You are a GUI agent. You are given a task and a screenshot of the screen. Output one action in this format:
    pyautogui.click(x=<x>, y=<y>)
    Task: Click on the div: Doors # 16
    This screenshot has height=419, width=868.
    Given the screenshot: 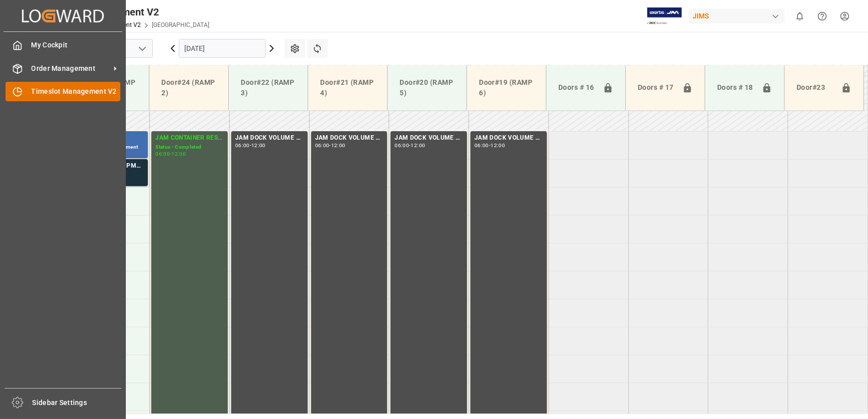 What is the action you would take?
    pyautogui.click(x=576, y=88)
    